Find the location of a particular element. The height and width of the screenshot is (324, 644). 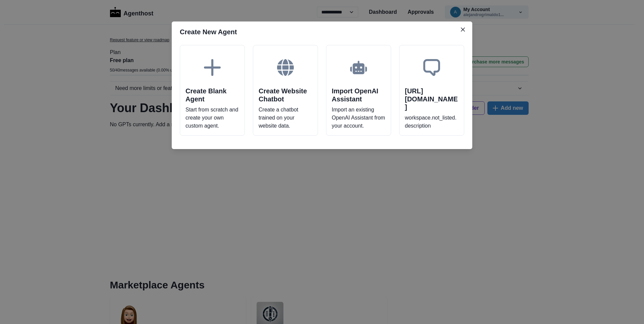

p: Create a chatbot trained on your website data. is located at coordinates (285, 118).